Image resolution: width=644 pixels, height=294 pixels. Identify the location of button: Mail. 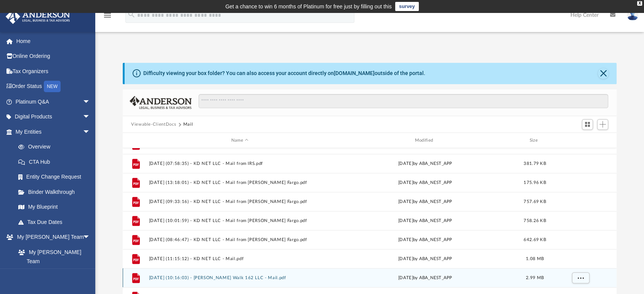
(188, 125).